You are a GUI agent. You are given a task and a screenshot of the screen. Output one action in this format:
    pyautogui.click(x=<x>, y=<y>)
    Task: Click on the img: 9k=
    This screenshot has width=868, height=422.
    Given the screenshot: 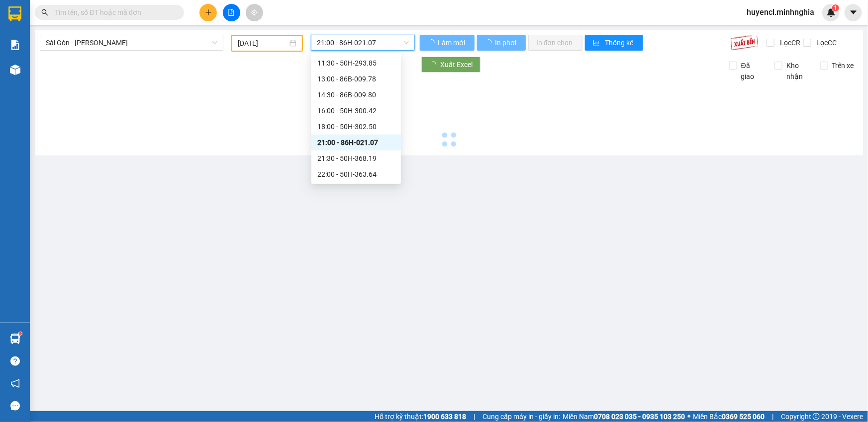 What is the action you would take?
    pyautogui.click(x=745, y=43)
    